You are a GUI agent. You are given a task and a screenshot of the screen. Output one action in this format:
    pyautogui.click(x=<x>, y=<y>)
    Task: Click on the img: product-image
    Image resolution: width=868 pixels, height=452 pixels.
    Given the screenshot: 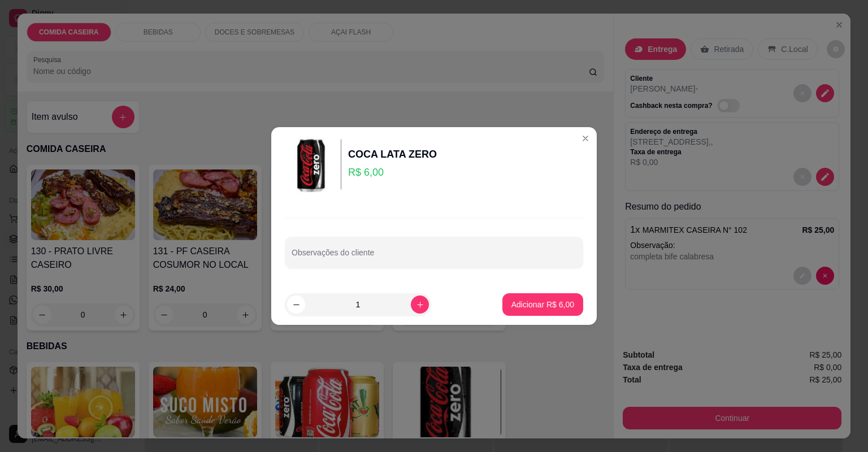 What is the action you would take?
    pyautogui.click(x=313, y=165)
    